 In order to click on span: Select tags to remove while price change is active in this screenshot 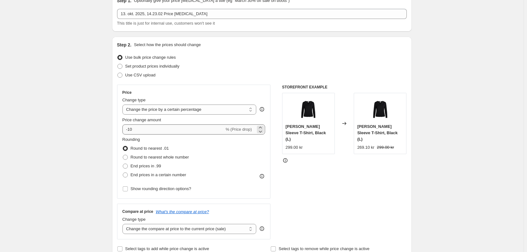, I will do `click(324, 248)`.